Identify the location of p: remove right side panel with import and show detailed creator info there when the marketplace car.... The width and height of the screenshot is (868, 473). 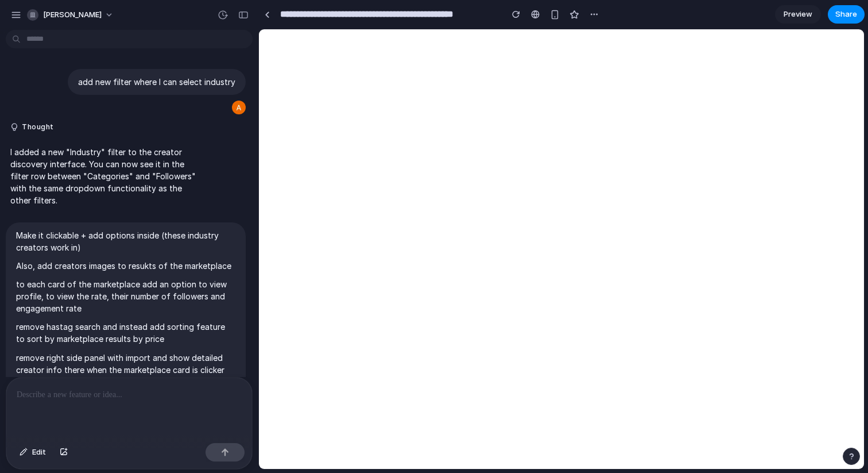
(126, 364).